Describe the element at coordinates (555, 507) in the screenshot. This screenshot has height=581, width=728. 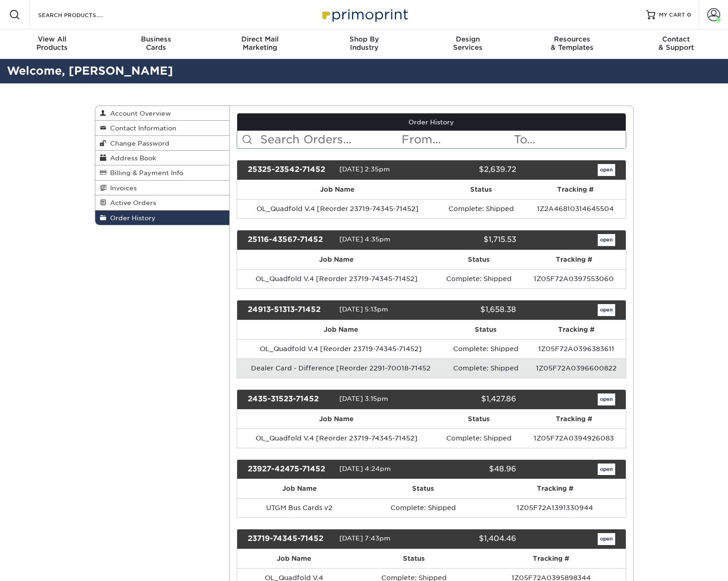
I see `td: 1Z05F72A1391330944` at that location.